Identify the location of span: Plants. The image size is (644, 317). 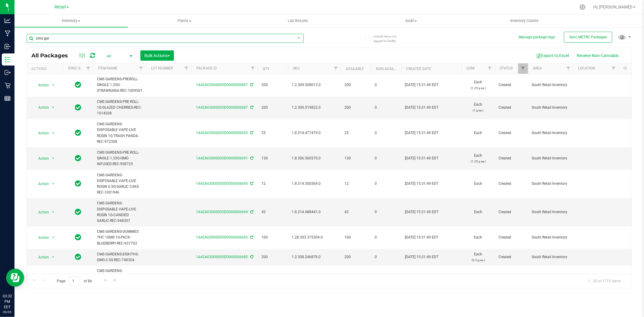
(184, 21).